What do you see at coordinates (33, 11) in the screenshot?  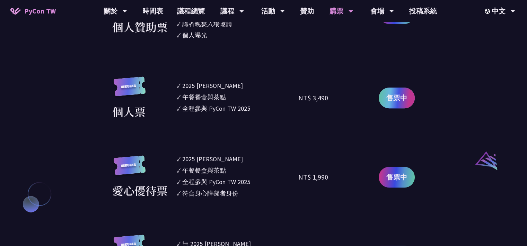 I see `a: PyCon TW` at bounding box center [33, 11].